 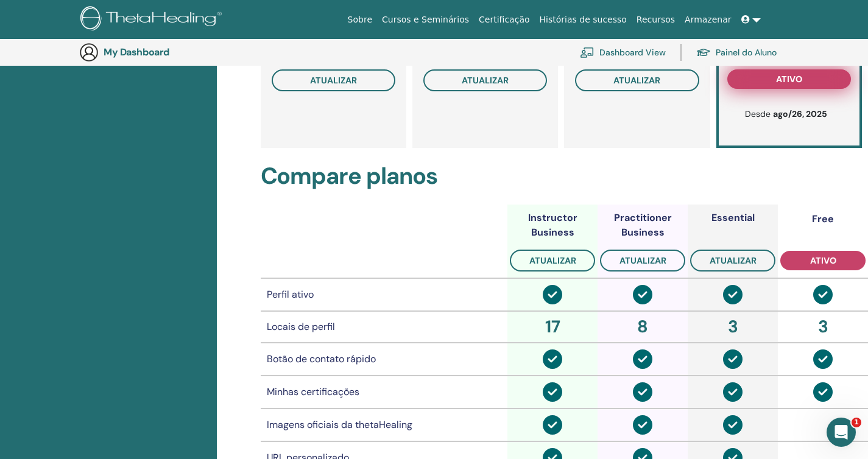 I want to click on div: 8, so click(x=642, y=327).